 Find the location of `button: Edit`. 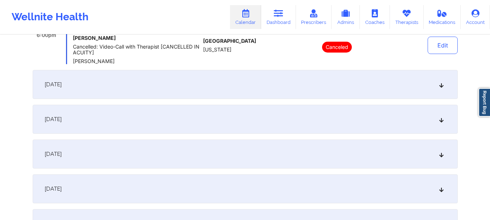

button: Edit is located at coordinates (443, 45).